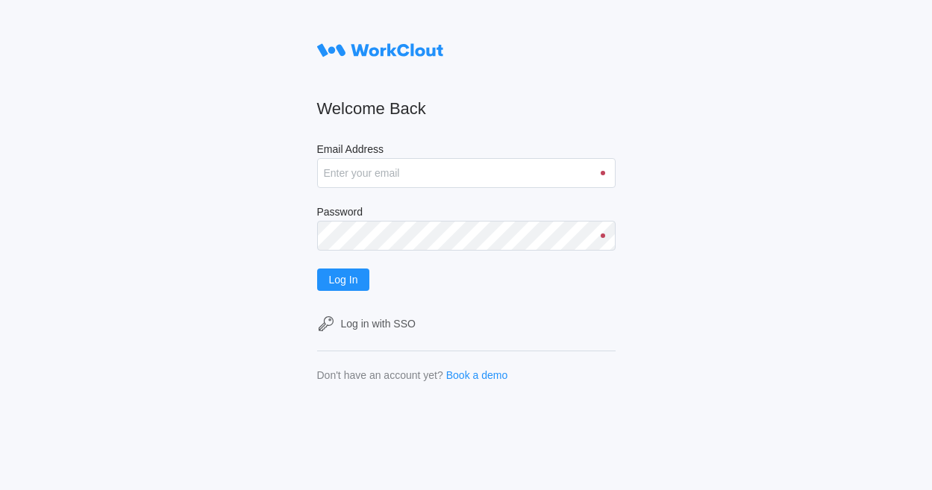 Image resolution: width=932 pixels, height=490 pixels. What do you see at coordinates (466, 109) in the screenshot?
I see `h2: Welcome Back` at bounding box center [466, 109].